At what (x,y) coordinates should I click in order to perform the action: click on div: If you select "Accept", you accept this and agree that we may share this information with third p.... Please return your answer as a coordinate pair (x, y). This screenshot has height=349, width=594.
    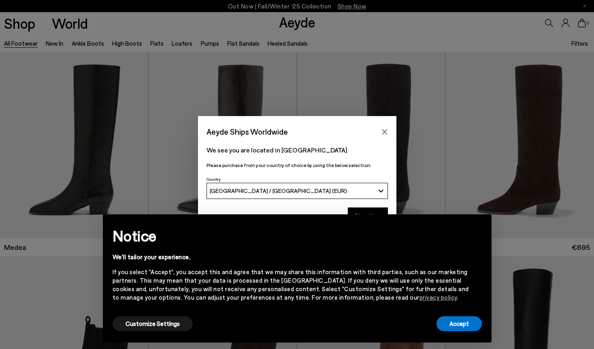
    Looking at the image, I should click on (291, 285).